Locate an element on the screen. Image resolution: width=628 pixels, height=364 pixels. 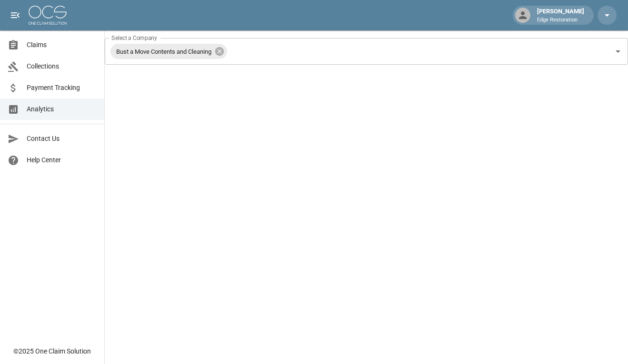
span: Payment Tracking is located at coordinates (62, 88).